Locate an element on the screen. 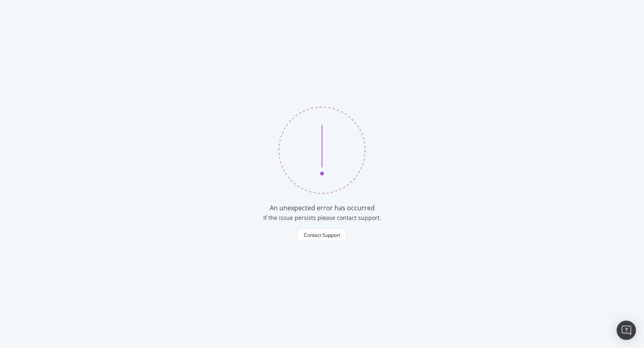  div: An unexpected error has occurred is located at coordinates (322, 208).